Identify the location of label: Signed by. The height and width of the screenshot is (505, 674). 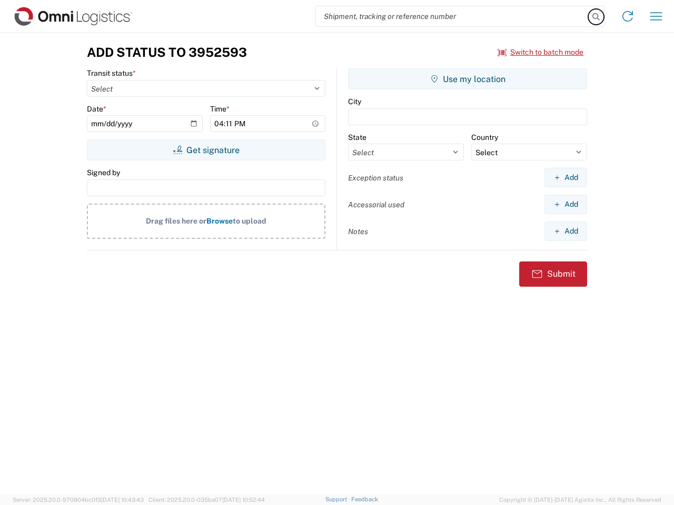
(103, 173).